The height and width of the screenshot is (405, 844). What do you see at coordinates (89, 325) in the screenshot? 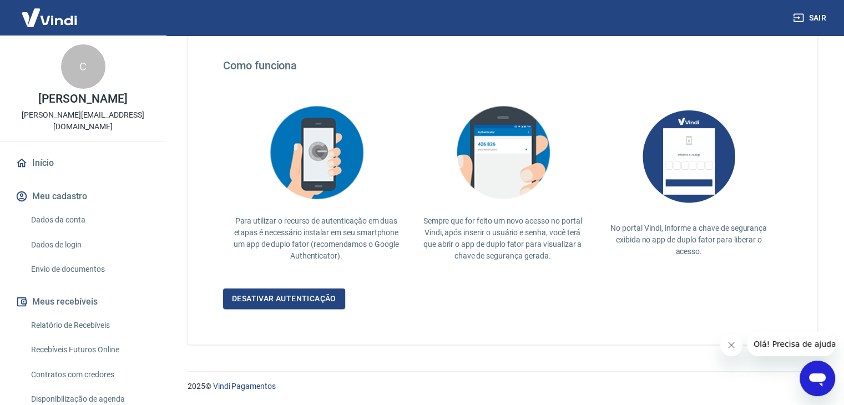
I see `a: Relatório de Recebíveis` at bounding box center [89, 325].